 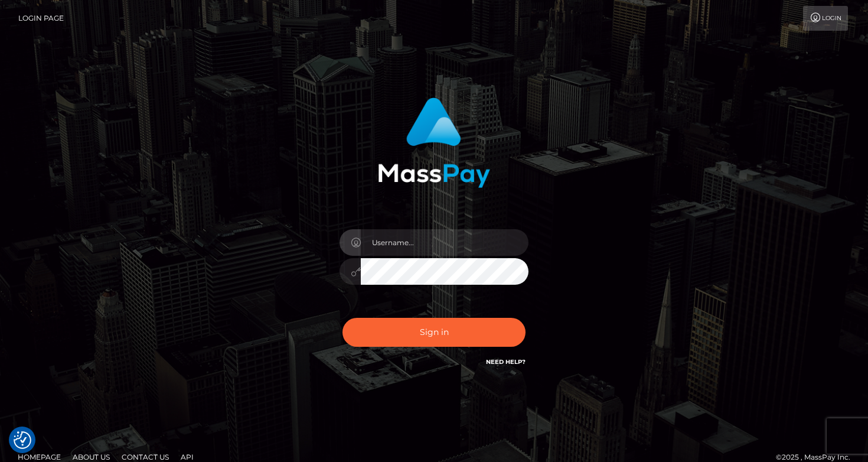 I want to click on a: Login Page, so click(x=41, y=18).